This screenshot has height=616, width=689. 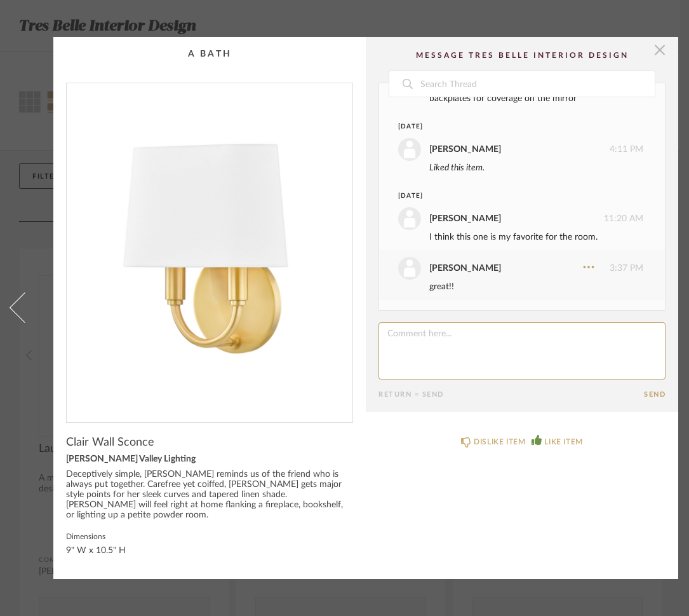 What do you see at coordinates (96, 536) in the screenshot?
I see `label: Dimensions` at bounding box center [96, 536].